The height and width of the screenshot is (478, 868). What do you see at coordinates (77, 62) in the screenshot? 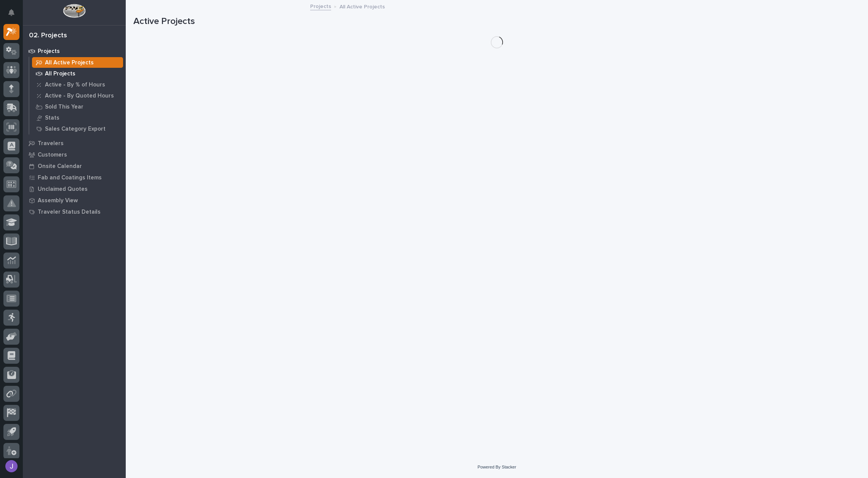
I see `a: All Active Projects` at bounding box center [77, 62].